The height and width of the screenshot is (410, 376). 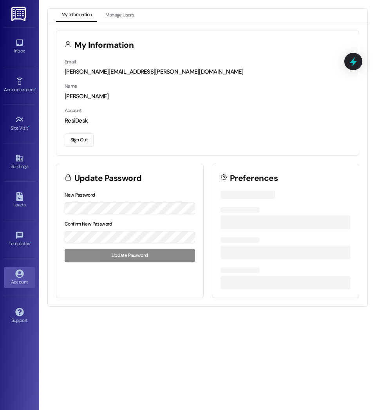 I want to click on label: Email, so click(x=70, y=62).